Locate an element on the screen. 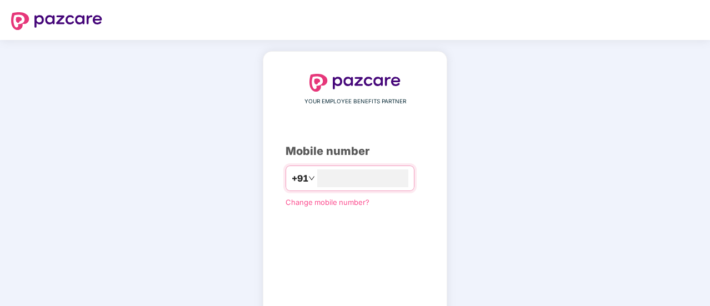 The width and height of the screenshot is (710, 306). span: down is located at coordinates (312, 178).